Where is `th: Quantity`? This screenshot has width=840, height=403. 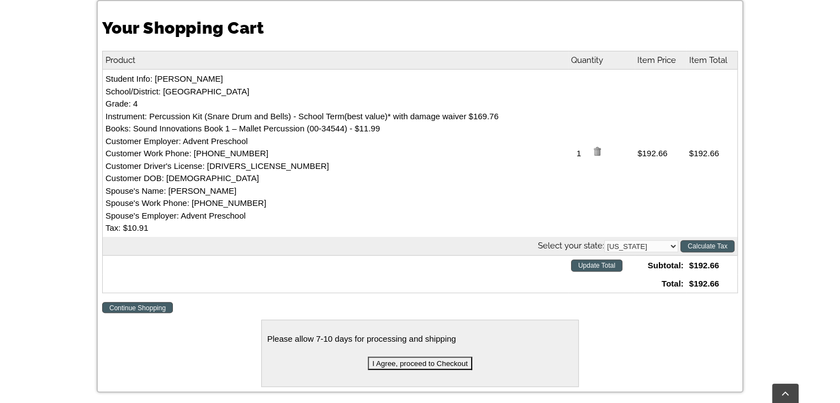
th: Quantity is located at coordinates (602, 60).